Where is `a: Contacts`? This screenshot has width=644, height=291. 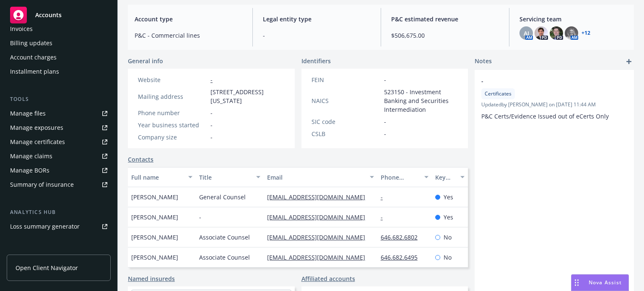
a: Contacts is located at coordinates (141, 159).